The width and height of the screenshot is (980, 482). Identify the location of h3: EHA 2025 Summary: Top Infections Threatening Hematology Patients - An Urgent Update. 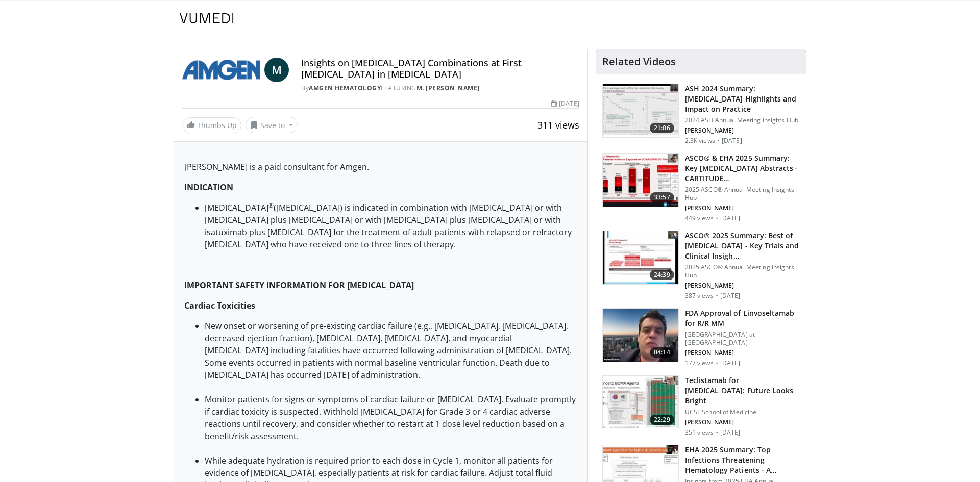
(742, 461).